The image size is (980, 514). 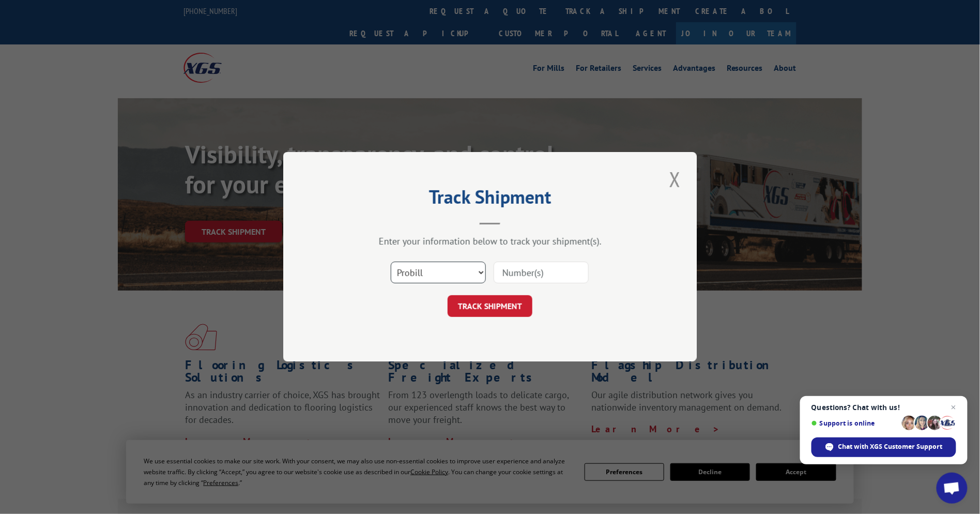 What do you see at coordinates (855, 423) in the screenshot?
I see `span: Support is online` at bounding box center [855, 423].